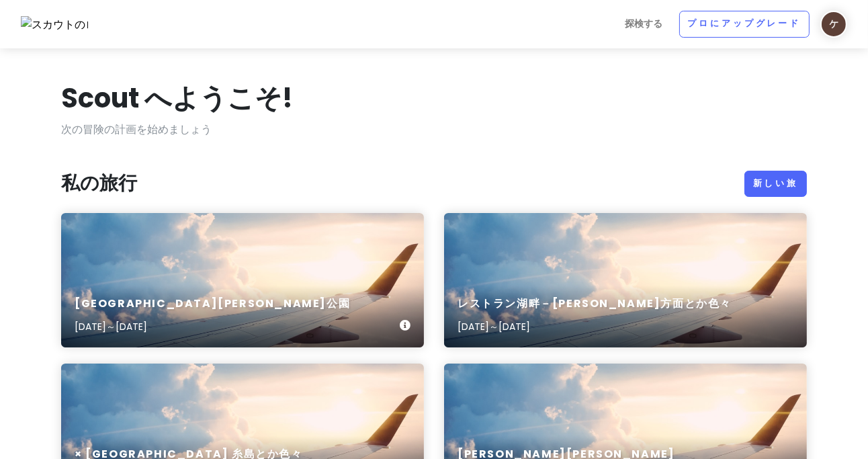 Image resolution: width=868 pixels, height=459 pixels. What do you see at coordinates (775, 183) in the screenshot?
I see `font: 新しい旅` at bounding box center [775, 183].